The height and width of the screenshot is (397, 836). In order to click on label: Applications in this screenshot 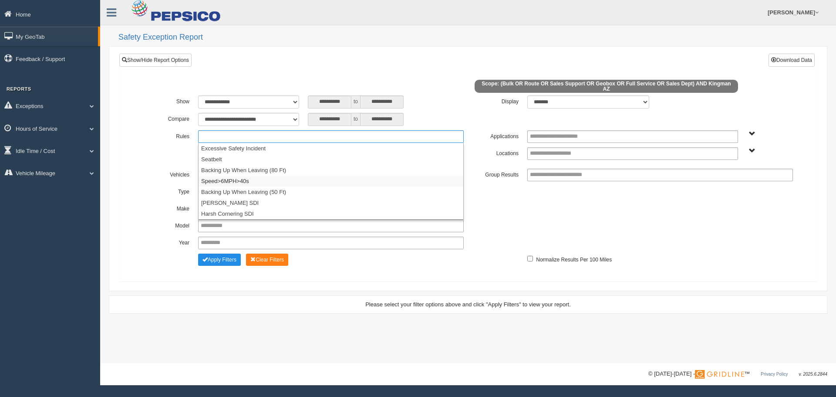, I will do `click(495, 135)`.